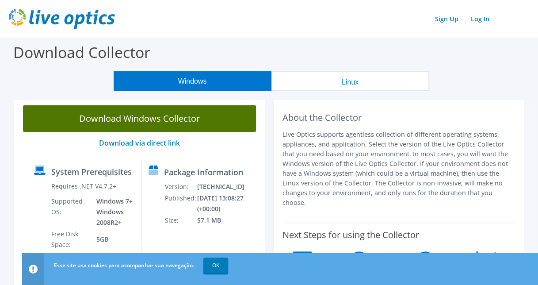  What do you see at coordinates (446, 19) in the screenshot?
I see `a: Sign Up` at bounding box center [446, 19].